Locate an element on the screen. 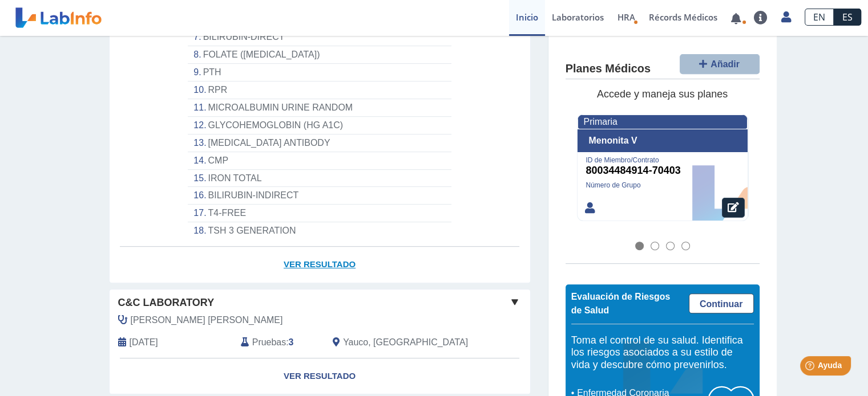 The height and width of the screenshot is (396, 868). li: PTH is located at coordinates (319, 73).